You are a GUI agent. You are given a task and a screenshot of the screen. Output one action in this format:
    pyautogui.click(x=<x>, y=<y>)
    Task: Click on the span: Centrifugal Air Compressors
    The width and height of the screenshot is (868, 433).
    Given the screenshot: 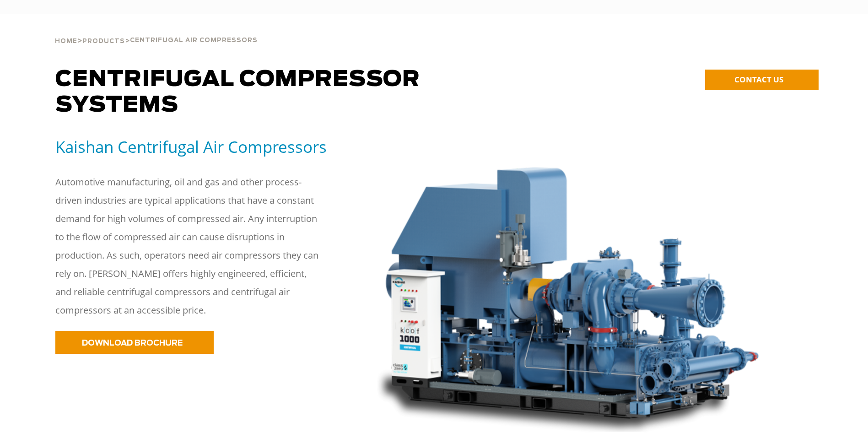 What is the action you would take?
    pyautogui.click(x=193, y=40)
    